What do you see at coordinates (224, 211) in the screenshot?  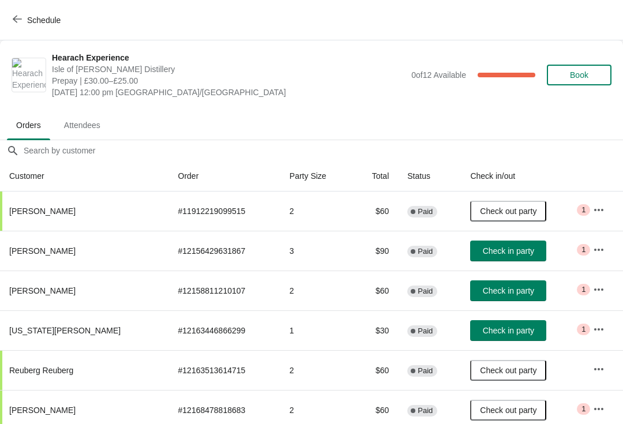 I see `td: # 11912219099515` at bounding box center [224, 211].